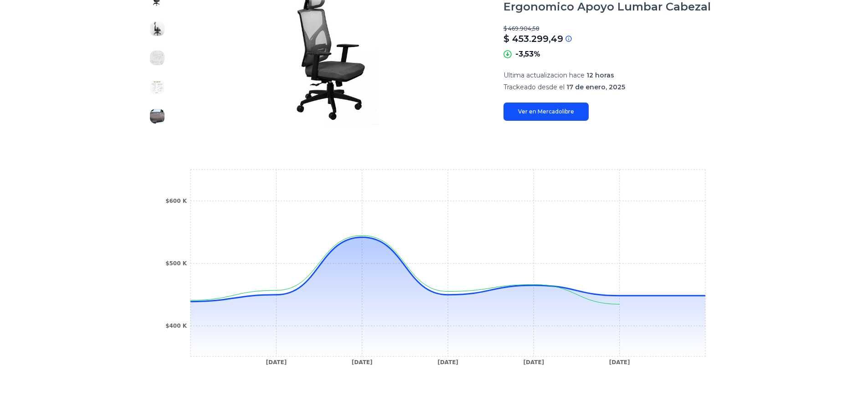 This screenshot has width=868, height=412. What do you see at coordinates (177, 201) in the screenshot?
I see `tspan: $600 K` at bounding box center [177, 201].